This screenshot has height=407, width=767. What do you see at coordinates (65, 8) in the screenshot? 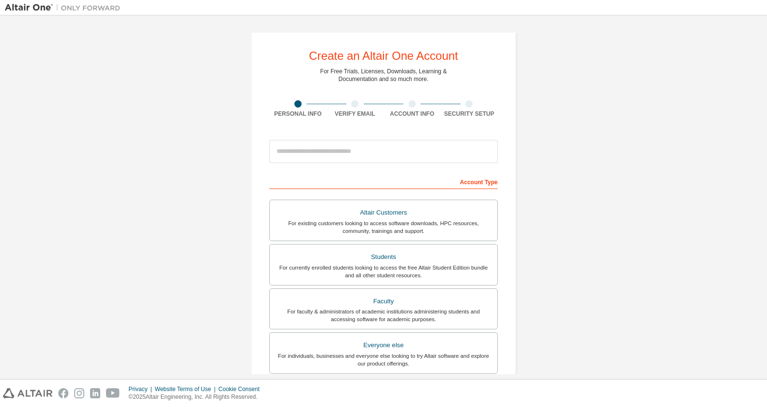
I see `img: Altair One` at bounding box center [65, 8].